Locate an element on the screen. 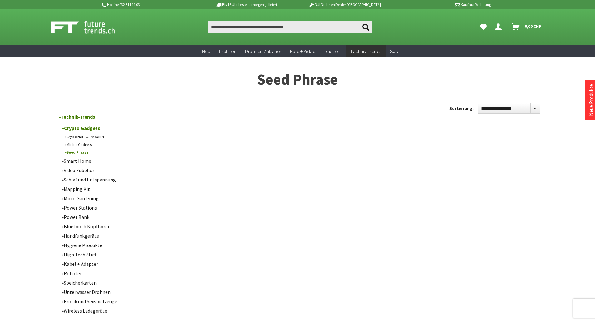  a: Smart Home is located at coordinates (90, 161).